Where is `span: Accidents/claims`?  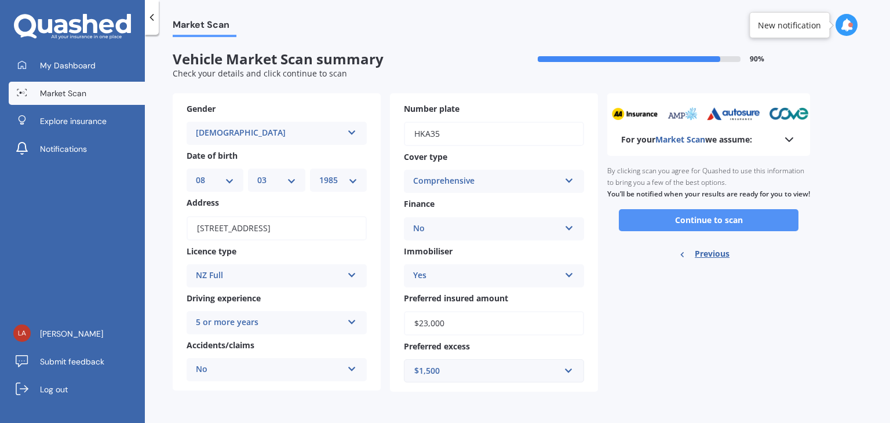
span: Accidents/claims is located at coordinates (220, 345).